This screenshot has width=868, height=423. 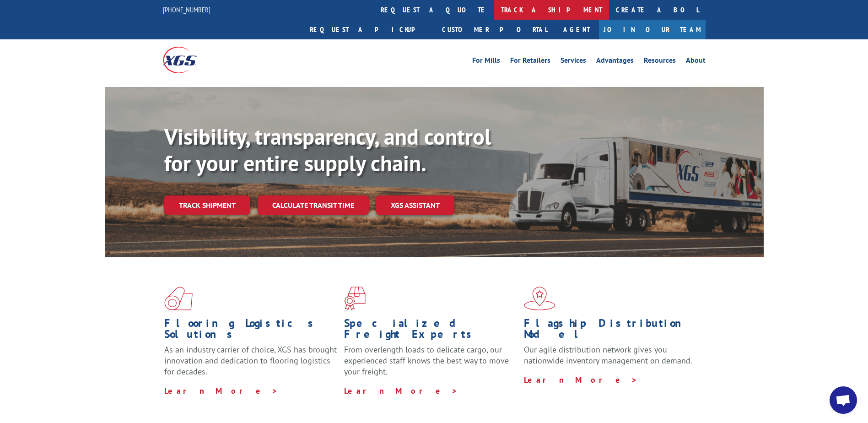 I want to click on p: From overlength loads to delicate cargo, our experienced staff knows the best way to move your fr..., so click(x=431, y=365).